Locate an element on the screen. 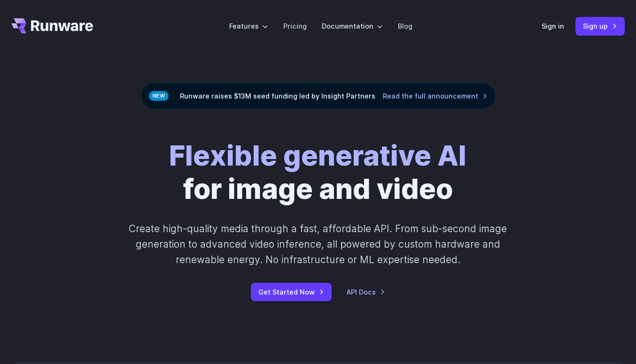 The image size is (636, 364). a: Sign up is located at coordinates (600, 26).